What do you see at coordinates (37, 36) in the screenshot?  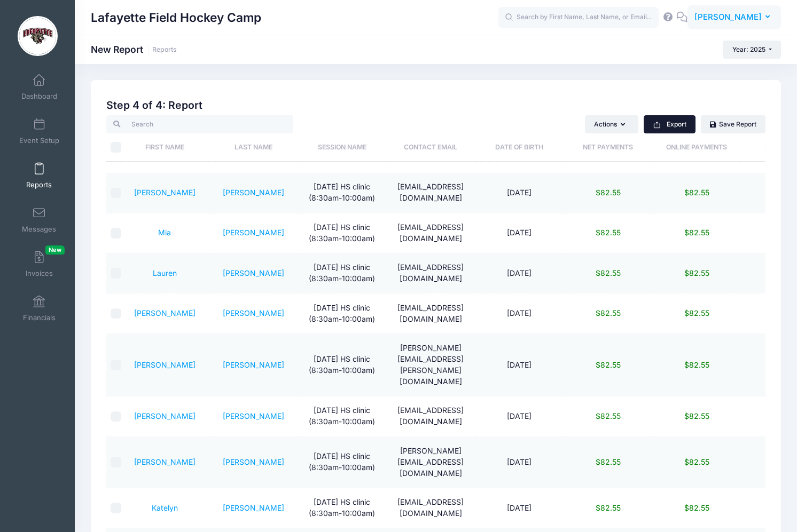 I see `img: Lafayette Field Hockey Camp` at bounding box center [37, 36].